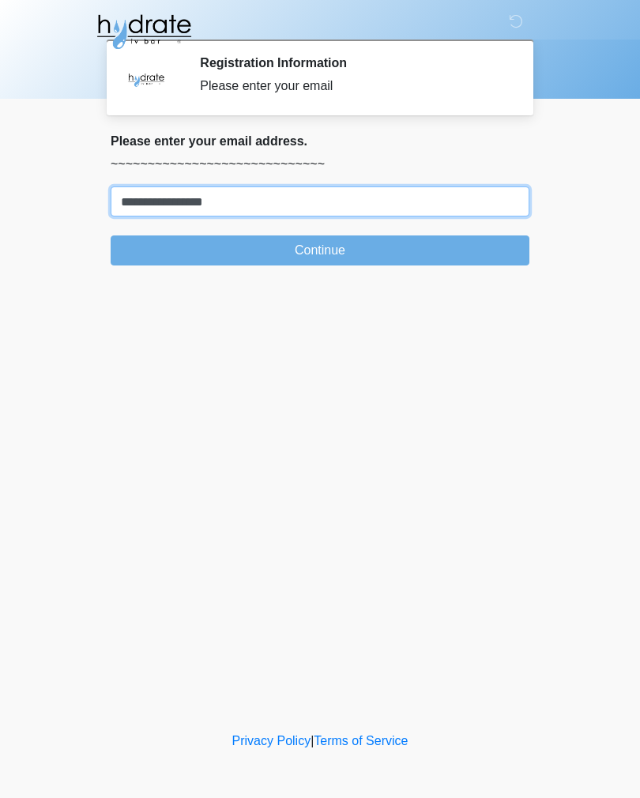  Describe the element at coordinates (352, 86) in the screenshot. I see `div: Please enter your email` at that location.